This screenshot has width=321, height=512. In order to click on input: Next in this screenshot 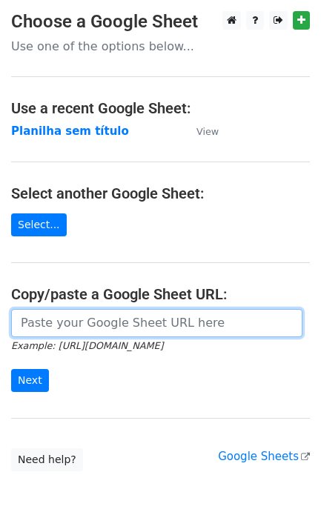, I will do `click(30, 380)`.